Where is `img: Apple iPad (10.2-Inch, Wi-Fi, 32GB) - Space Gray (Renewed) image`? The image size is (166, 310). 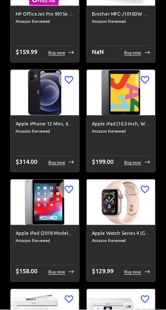 img: Apple iPad (10.2-Inch, Wi-Fi, 32GB) - Space Gray (Renewed) image is located at coordinates (121, 93).